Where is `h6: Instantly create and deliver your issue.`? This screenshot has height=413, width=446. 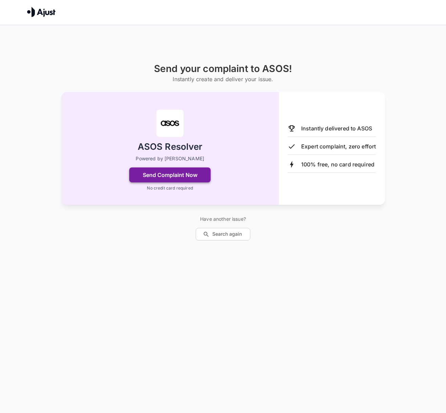
h6: Instantly create and deliver your issue. is located at coordinates (223, 79).